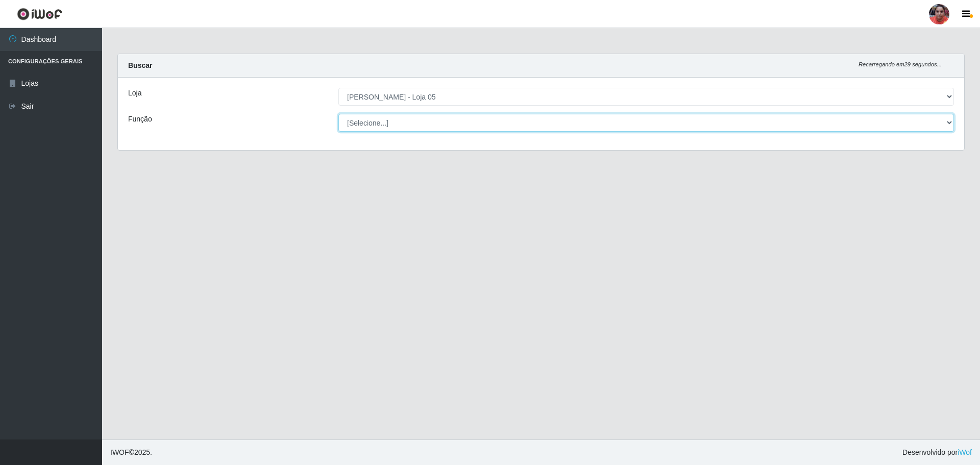 This screenshot has height=465, width=980. What do you see at coordinates (39, 13) in the screenshot?
I see `img: CoreUI Logo` at bounding box center [39, 13].